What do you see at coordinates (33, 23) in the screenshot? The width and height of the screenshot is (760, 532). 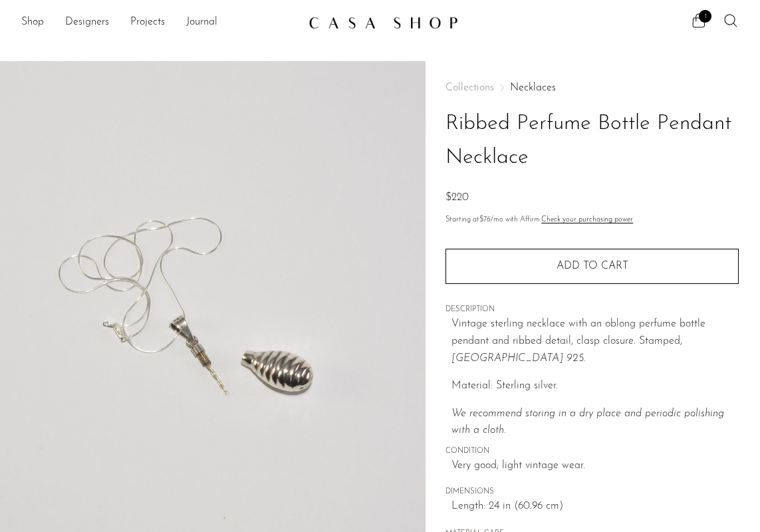 I see `a: Shop` at bounding box center [33, 23].